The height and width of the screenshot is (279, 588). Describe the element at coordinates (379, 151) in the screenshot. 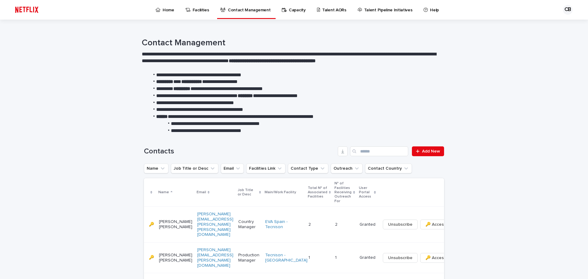

I see `div: Search` at that location.